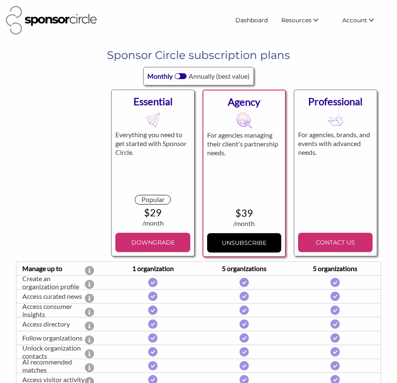 The width and height of the screenshot is (397, 383). I want to click on div: Agency, so click(244, 102).